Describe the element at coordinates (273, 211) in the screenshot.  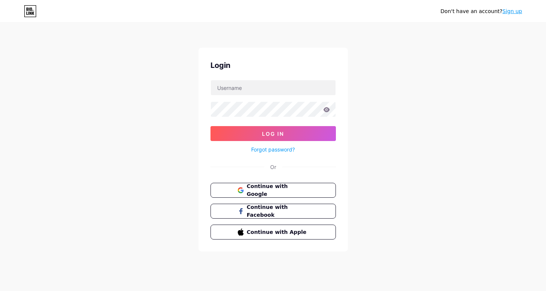
I see `button: Continue with Facebook` at that location.